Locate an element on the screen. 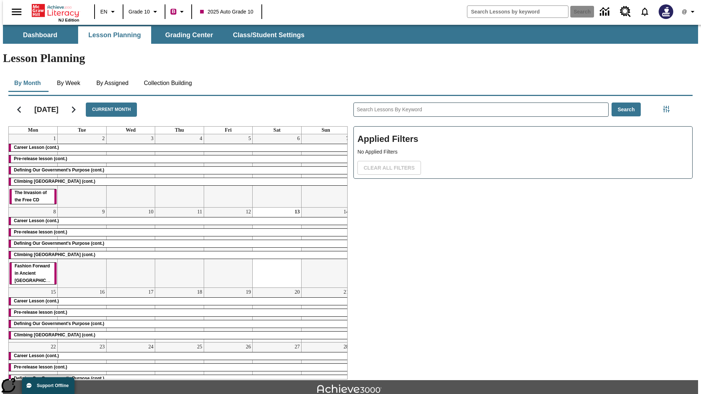  td: September 1, 2025 is located at coordinates (33, 171).